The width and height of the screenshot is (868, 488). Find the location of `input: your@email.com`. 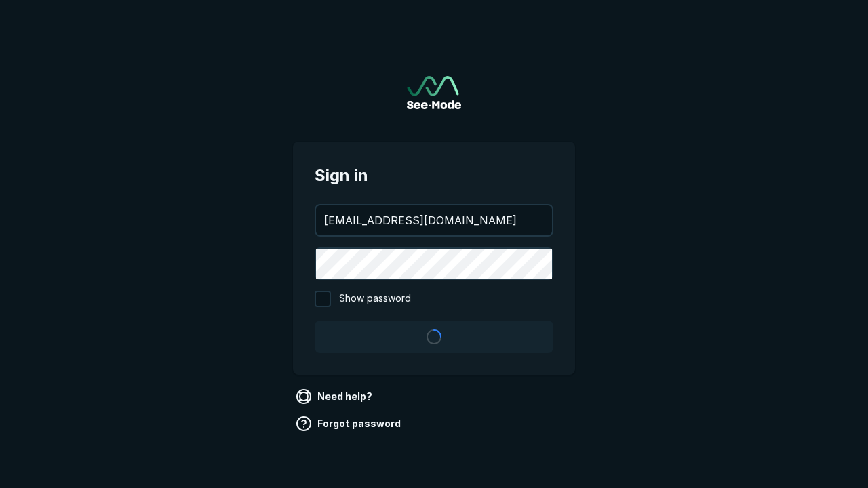

input: your@email.com is located at coordinates (434, 221).